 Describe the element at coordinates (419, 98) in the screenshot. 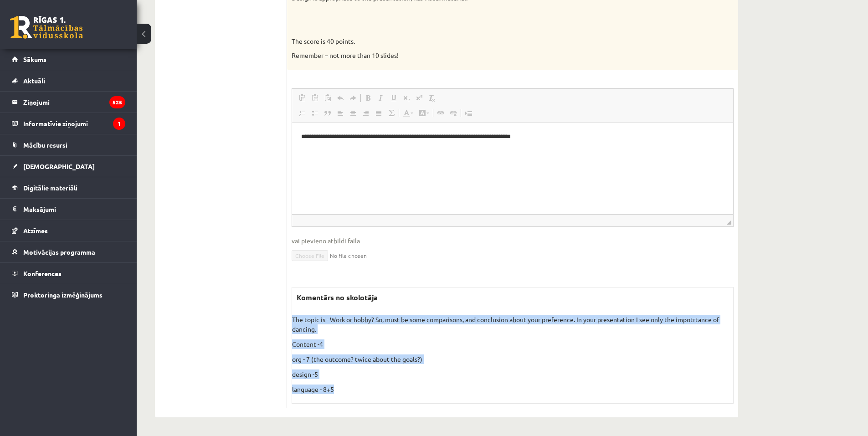

I see `a: Надстрочный индекс` at that location.